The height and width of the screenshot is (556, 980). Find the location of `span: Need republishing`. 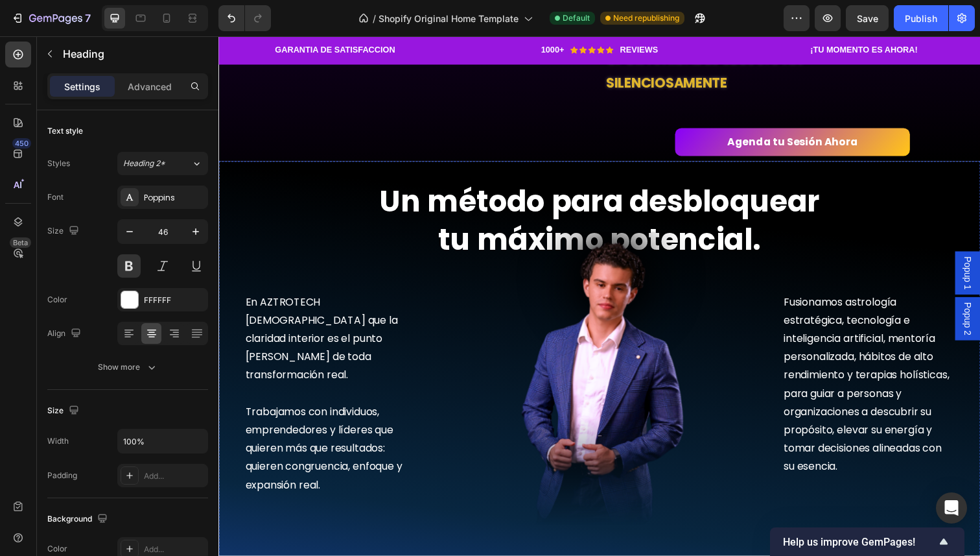

span: Need republishing is located at coordinates (646, 18).